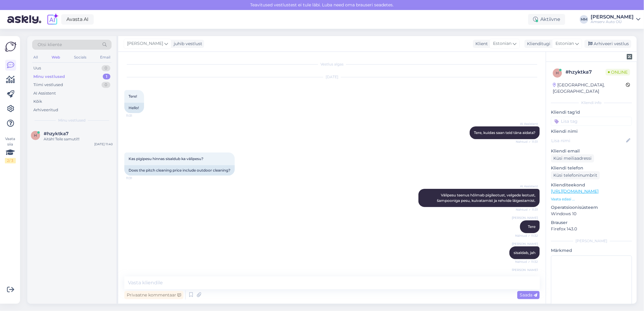 This screenshot has height=311, width=644. I want to click on div: Kliendi info, so click(591, 103).